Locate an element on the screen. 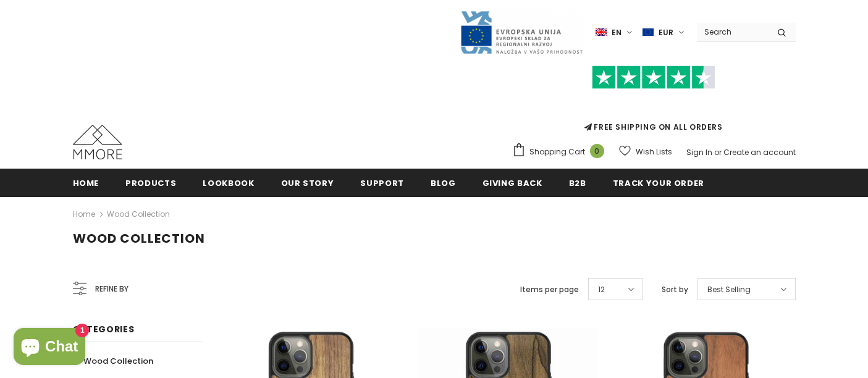  span: FREE SHIPPING ON ALL ORDERS is located at coordinates (654, 101).